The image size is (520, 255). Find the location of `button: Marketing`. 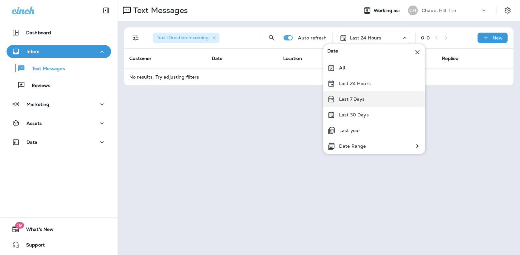

button: Marketing is located at coordinates (59, 105).